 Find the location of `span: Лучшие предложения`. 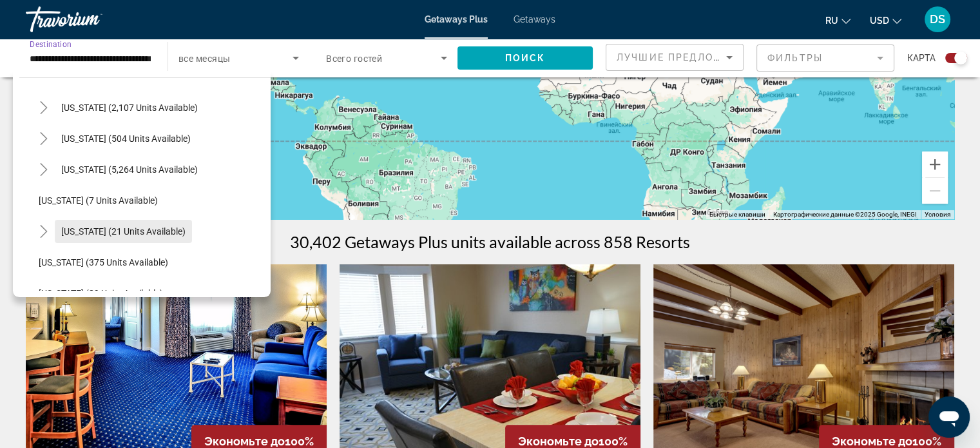

span: Лучшие предложения is located at coordinates (685, 57).